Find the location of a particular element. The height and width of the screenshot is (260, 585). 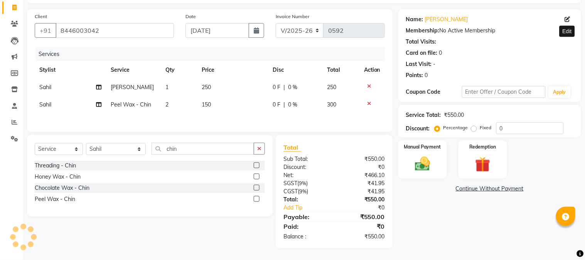

div: Peel Wax - Chin is located at coordinates (55, 199).